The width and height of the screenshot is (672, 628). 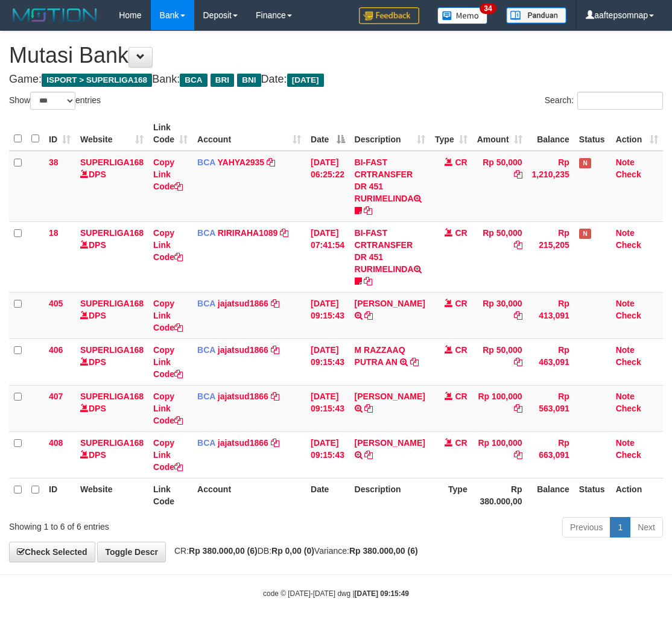 What do you see at coordinates (112, 495) in the screenshot?
I see `th: Website` at bounding box center [112, 495].